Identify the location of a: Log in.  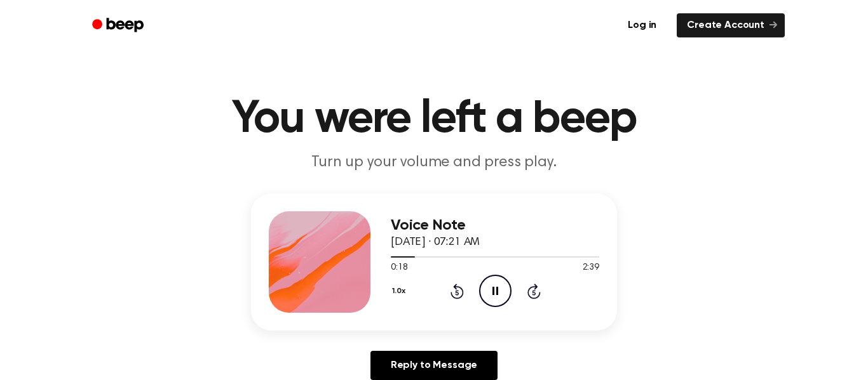
(642, 26).